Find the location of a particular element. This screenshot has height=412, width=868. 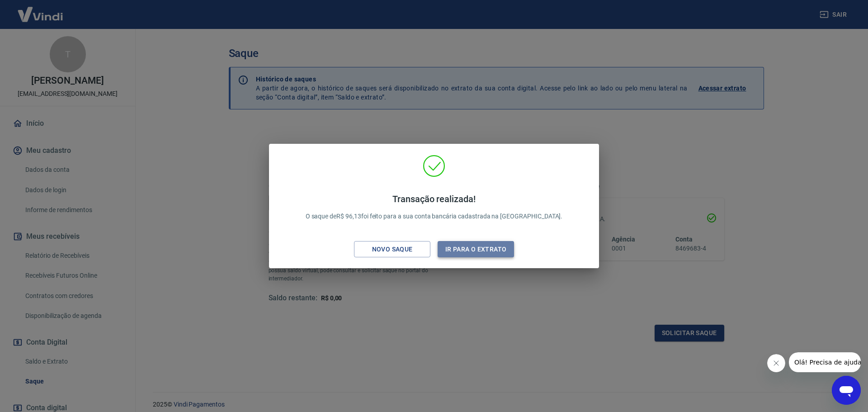

button: Novo saque is located at coordinates (392, 249).